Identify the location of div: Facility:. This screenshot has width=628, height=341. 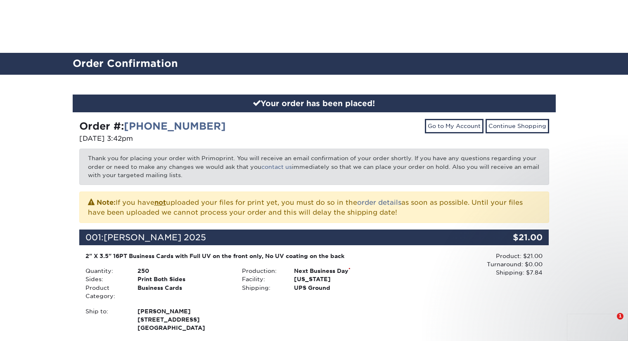
(262, 279).